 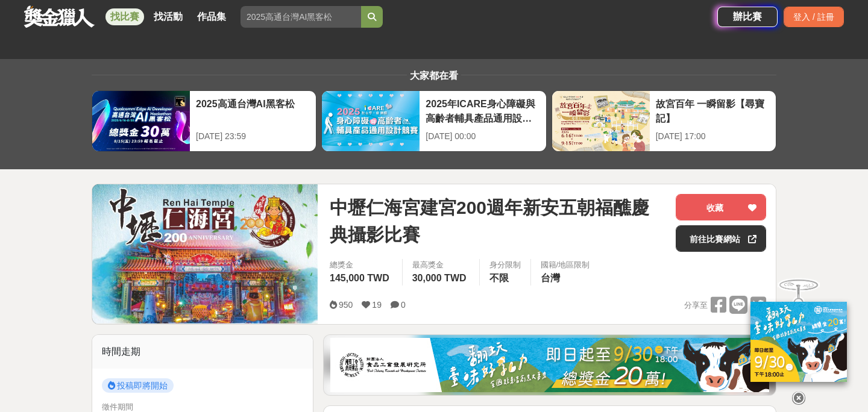 What do you see at coordinates (498, 221) in the screenshot?
I see `span: 中壢仁海宮建宮200週年新安五朝福醮慶典攝影比賽` at bounding box center [498, 221].